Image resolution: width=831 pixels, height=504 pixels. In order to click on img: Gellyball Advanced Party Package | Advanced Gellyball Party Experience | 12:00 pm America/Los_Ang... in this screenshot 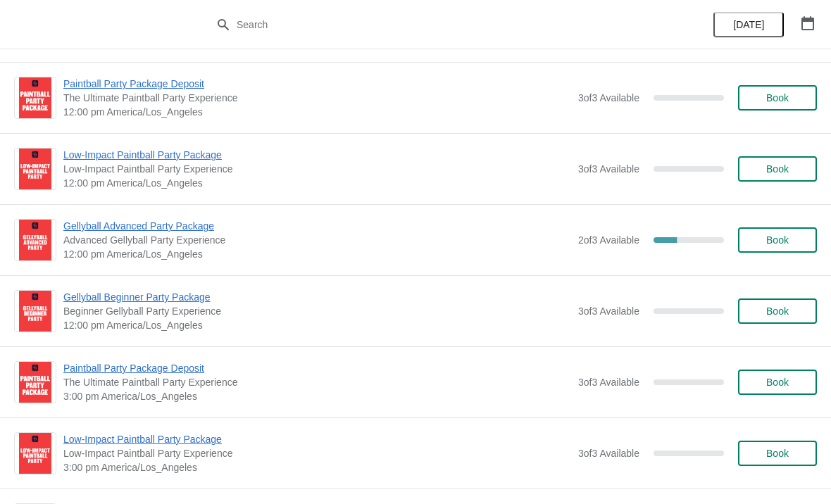, I will do `click(35, 240)`.